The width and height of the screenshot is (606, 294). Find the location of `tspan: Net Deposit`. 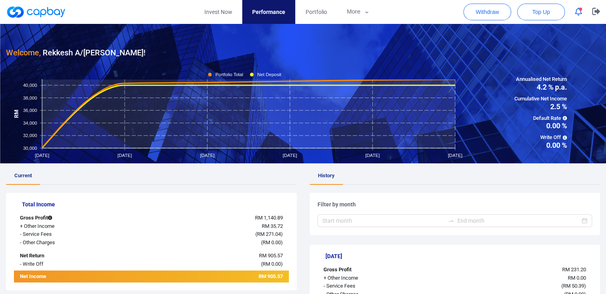

tspan: Net Deposit is located at coordinates (269, 74).